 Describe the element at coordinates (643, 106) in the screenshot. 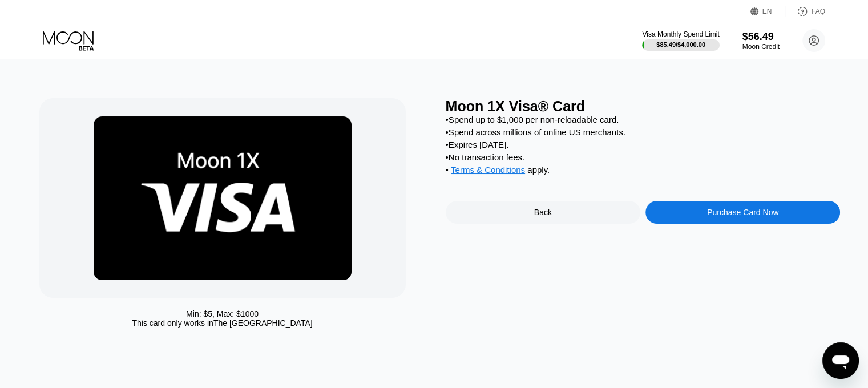

I see `div: Moon 1X Visa® Card` at that location.